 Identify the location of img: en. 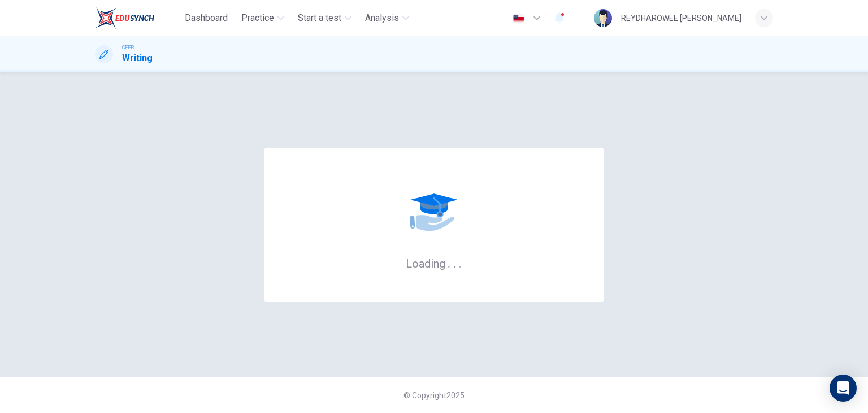
(518, 18).